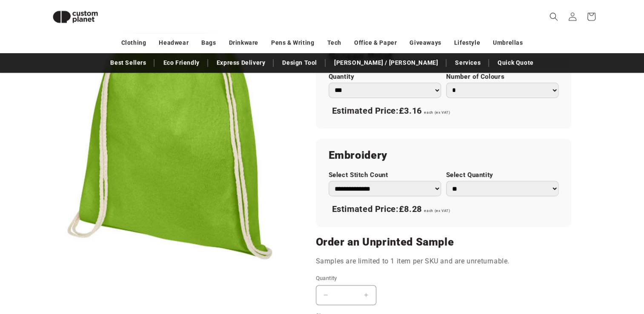 The height and width of the screenshot is (314, 644). What do you see at coordinates (443, 242) in the screenshot?
I see `h2: Order an Unprinted Sample` at bounding box center [443, 242].